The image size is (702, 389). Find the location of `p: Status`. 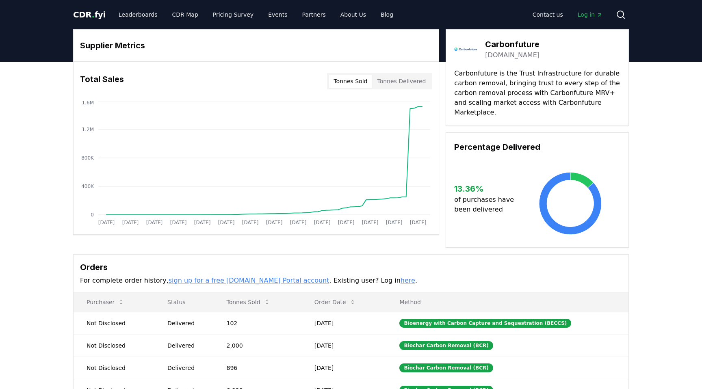

p: Status is located at coordinates (184, 302).